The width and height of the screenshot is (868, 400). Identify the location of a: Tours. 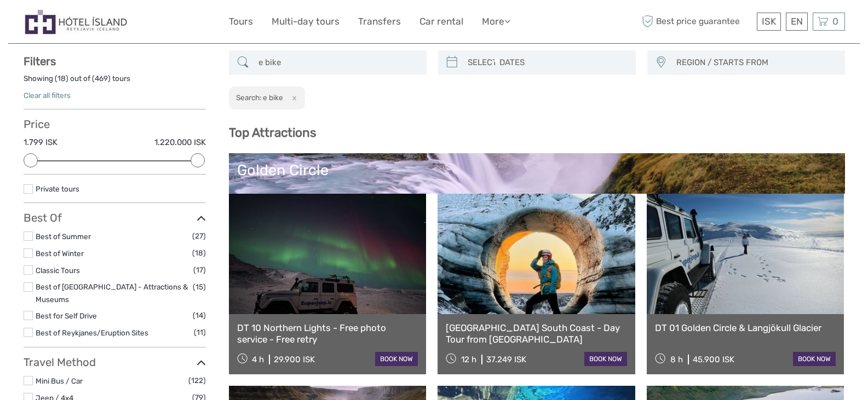
(241, 22).